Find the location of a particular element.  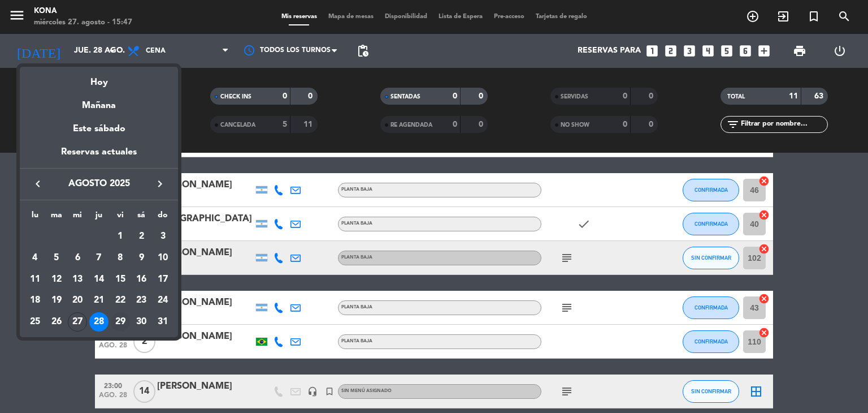

div: 12 is located at coordinates (56, 280).